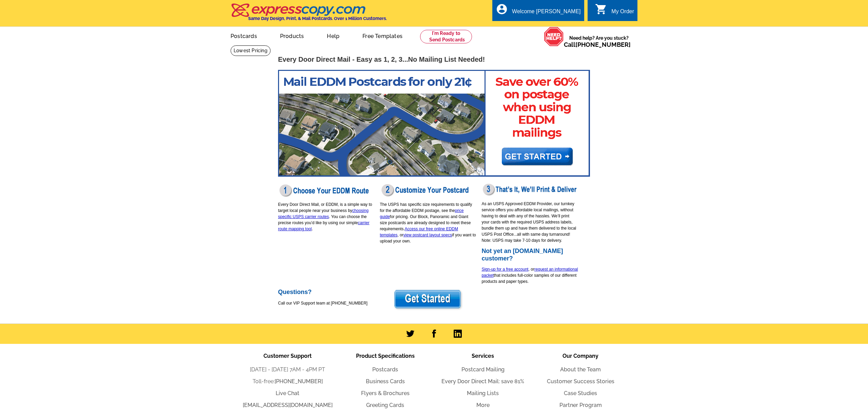 The height and width of the screenshot is (410, 868). What do you see at coordinates (581, 369) in the screenshot?
I see `a: About the Team` at bounding box center [581, 369].